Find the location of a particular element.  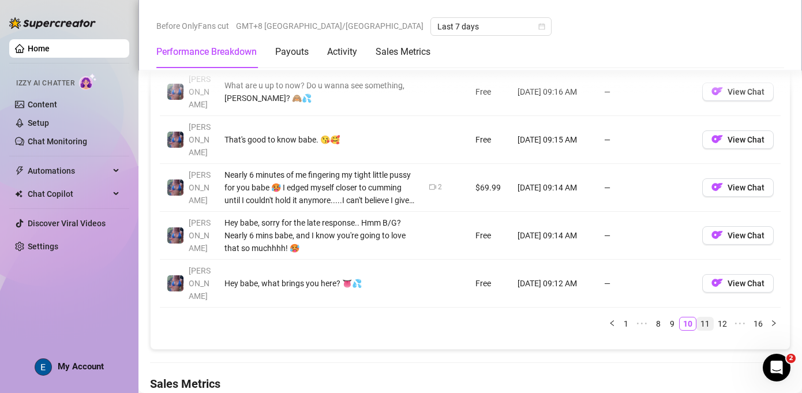

li: 8 is located at coordinates (658, 324).